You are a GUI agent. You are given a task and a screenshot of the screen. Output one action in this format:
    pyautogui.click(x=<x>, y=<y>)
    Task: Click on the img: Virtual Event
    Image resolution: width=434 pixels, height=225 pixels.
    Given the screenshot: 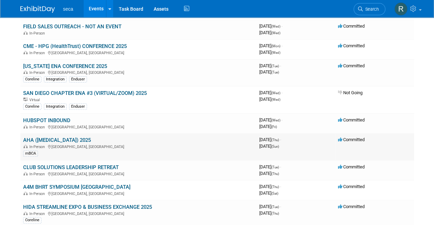 What is the action you would take?
    pyautogui.click(x=26, y=99)
    